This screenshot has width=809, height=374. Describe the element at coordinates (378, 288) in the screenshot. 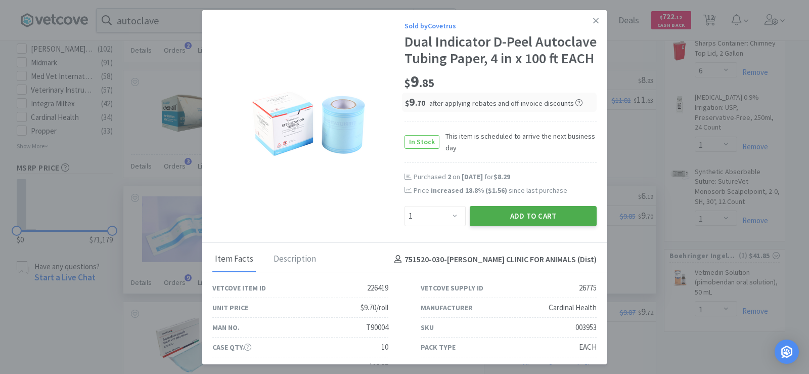

I see `div: 226419` at that location.